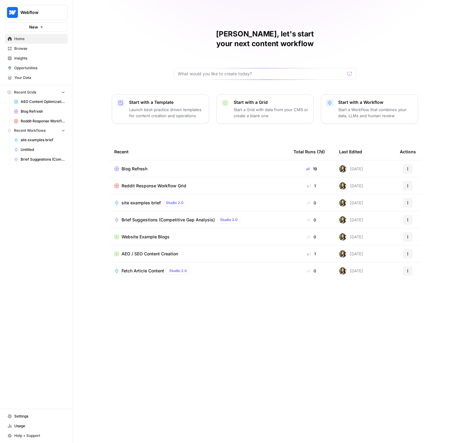 This screenshot has width=457, height=443. Describe the element at coordinates (408, 152) in the screenshot. I see `div: Actions` at that location.